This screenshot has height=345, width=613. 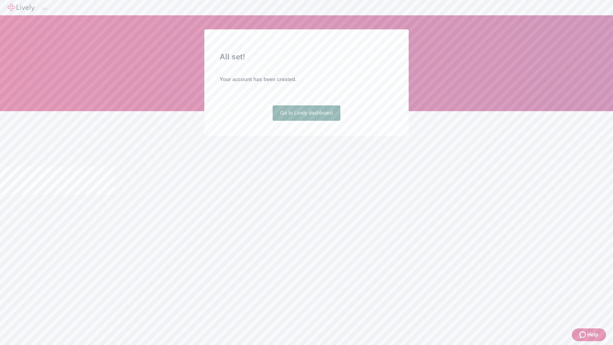 What do you see at coordinates (593, 335) in the screenshot?
I see `span: Help` at bounding box center [593, 335].